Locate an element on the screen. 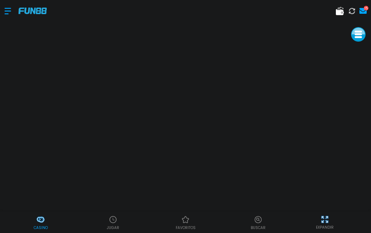 The image size is (371, 233). img: hide is located at coordinates (324, 219).